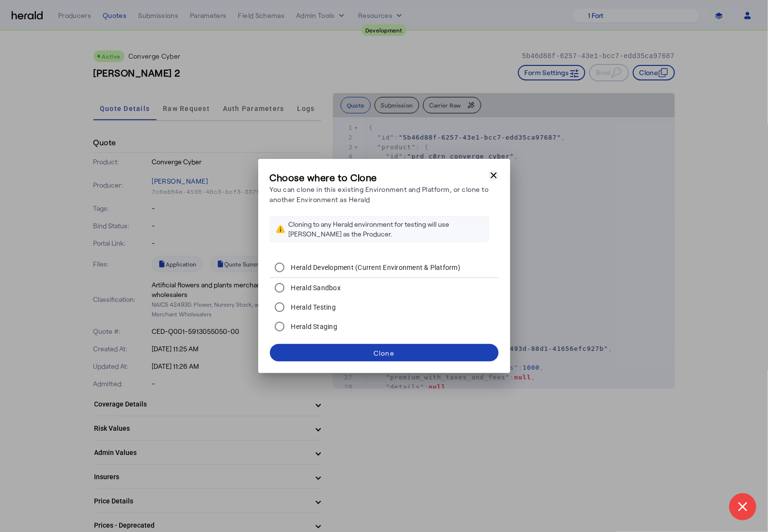  What do you see at coordinates (315, 288) in the screenshot?
I see `label: Herald Sandbox` at bounding box center [315, 288].